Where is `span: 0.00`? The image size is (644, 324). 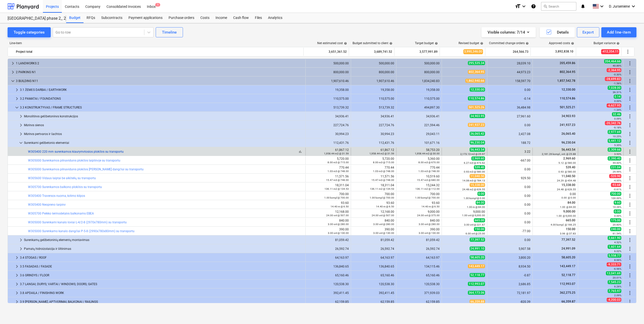 span: 0.00 is located at coordinates (481, 194).